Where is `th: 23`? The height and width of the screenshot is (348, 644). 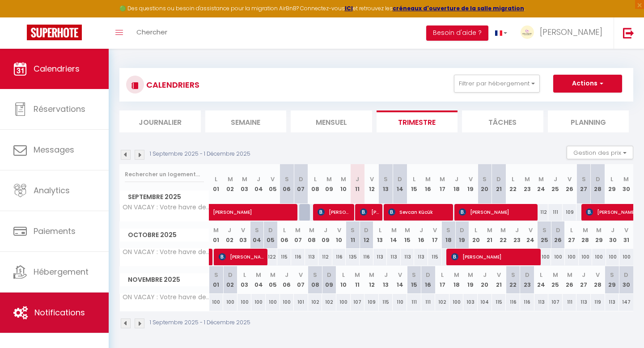 th: 23 is located at coordinates (528, 280).